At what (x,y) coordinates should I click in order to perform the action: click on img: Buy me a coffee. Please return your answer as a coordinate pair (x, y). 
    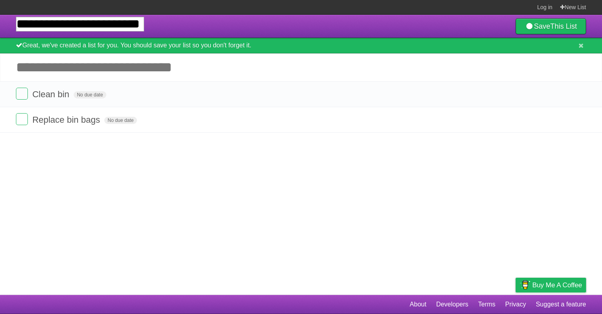
    Looking at the image, I should click on (524, 285).